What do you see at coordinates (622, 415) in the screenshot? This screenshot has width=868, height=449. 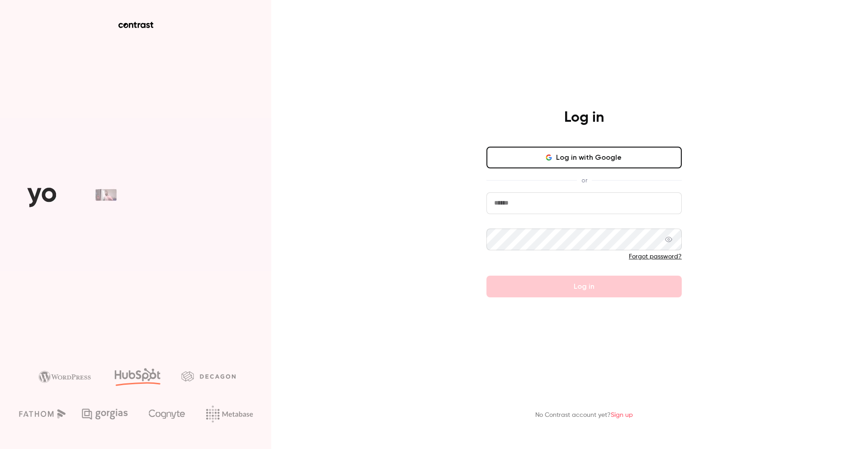 I see `a: Sign up` at bounding box center [622, 415].